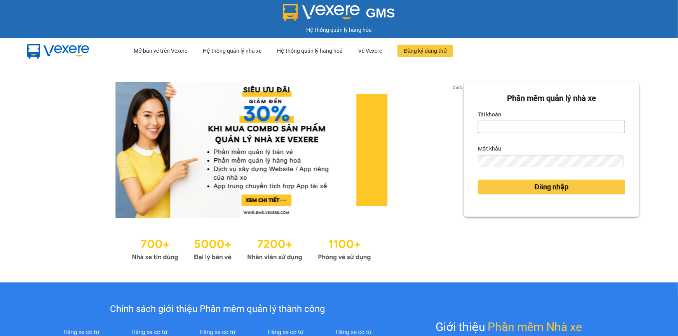 The width and height of the screenshot is (678, 336). I want to click on span: GMS, so click(380, 13).